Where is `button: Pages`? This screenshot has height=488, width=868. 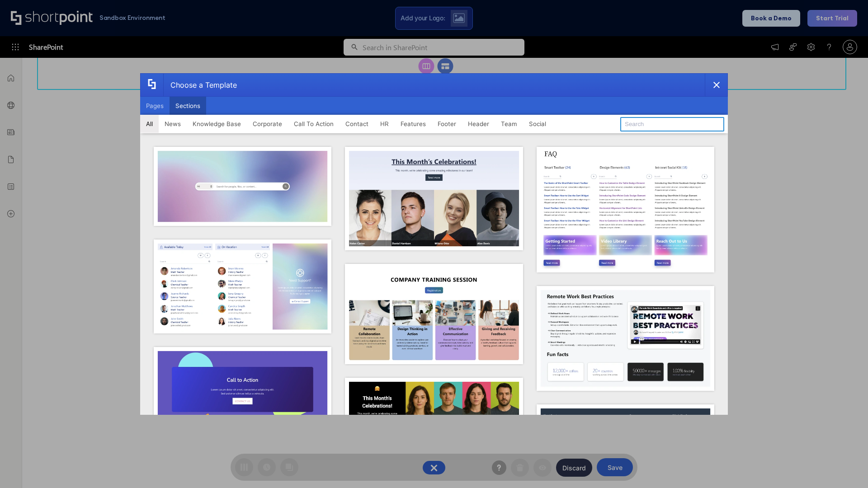 button: Pages is located at coordinates (154, 106).